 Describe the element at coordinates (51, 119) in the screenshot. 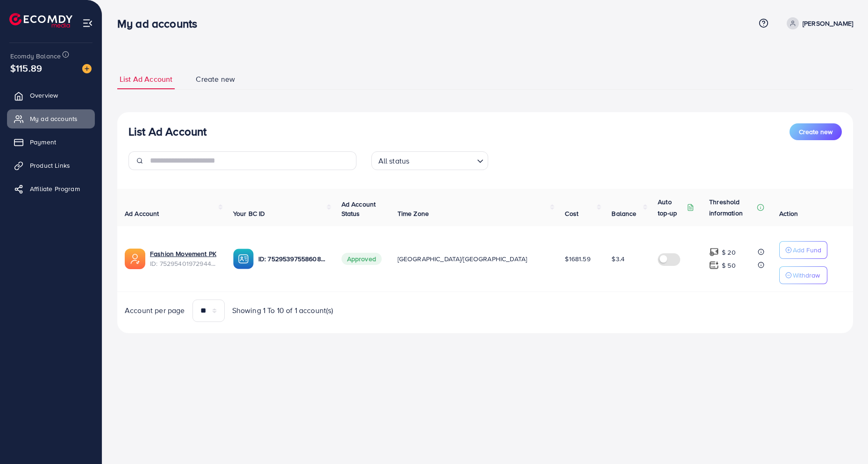

I see `a: My ad accounts` at that location.